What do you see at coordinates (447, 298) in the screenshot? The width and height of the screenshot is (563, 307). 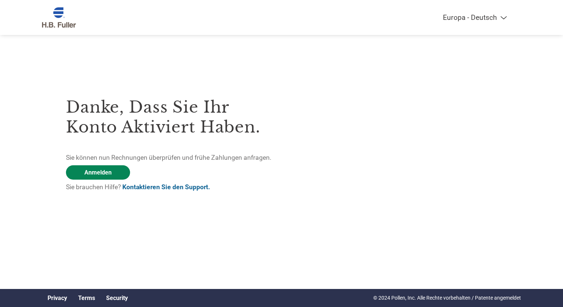 I see `p: © 2024 Pollen, Inc. Alle Rechte vorbehalten / Patente angemeldet` at bounding box center [447, 298].